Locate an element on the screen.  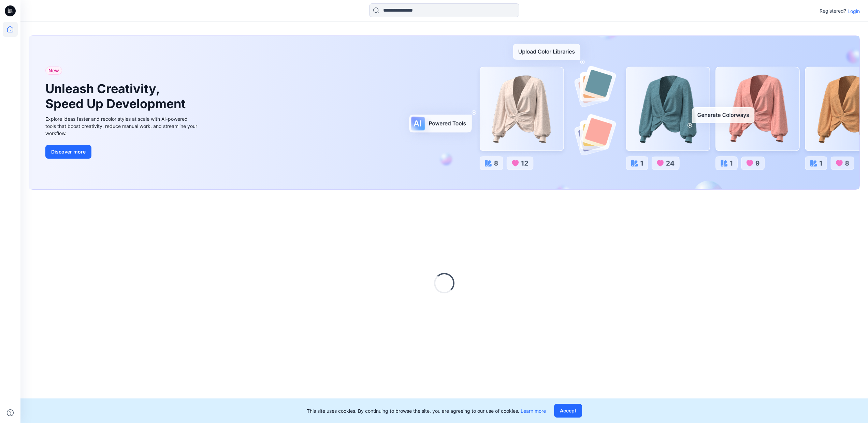
a: Discover more is located at coordinates (122, 152).